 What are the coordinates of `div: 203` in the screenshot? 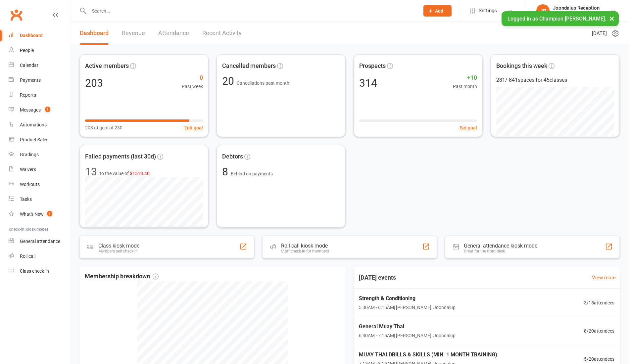 It's located at (94, 83).